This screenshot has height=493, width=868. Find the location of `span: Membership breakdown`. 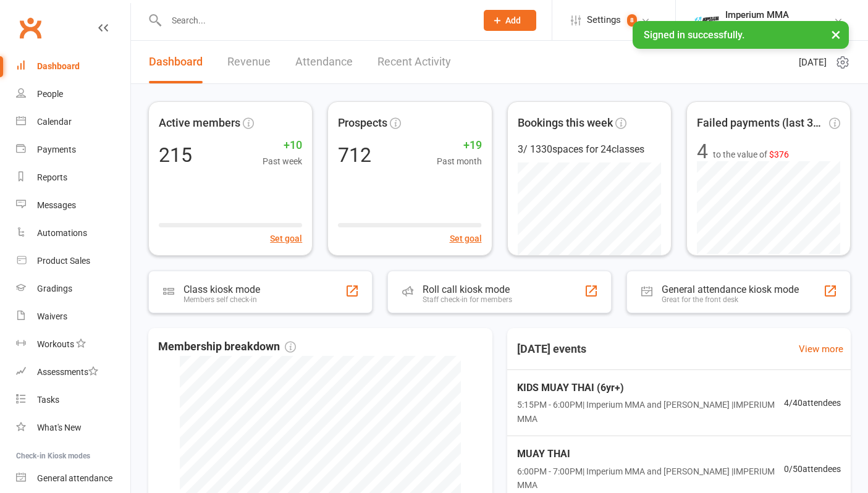

span: Membership breakdown is located at coordinates (227, 346).